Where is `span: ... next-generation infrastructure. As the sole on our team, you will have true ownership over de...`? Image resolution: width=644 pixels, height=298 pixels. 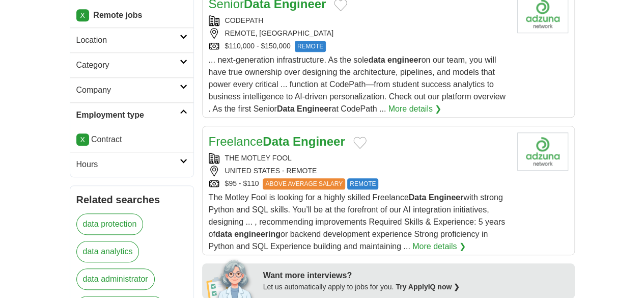
span: ... next-generation infrastructure. As the sole on our team, you will have true ownership over de... is located at coordinates (356, 83).